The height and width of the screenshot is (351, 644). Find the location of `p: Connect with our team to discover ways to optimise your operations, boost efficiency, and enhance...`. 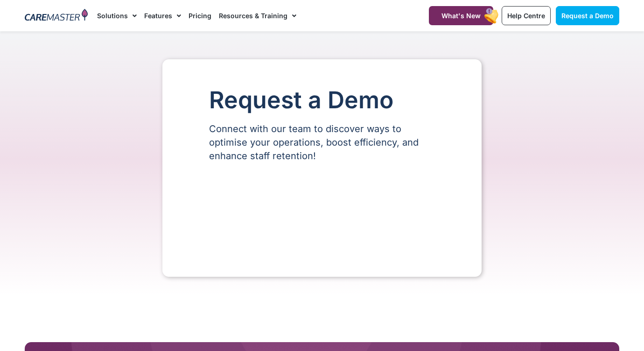

p: Connect with our team to discover ways to optimise your operations, boost efficiency, and enhance... is located at coordinates (322, 143).